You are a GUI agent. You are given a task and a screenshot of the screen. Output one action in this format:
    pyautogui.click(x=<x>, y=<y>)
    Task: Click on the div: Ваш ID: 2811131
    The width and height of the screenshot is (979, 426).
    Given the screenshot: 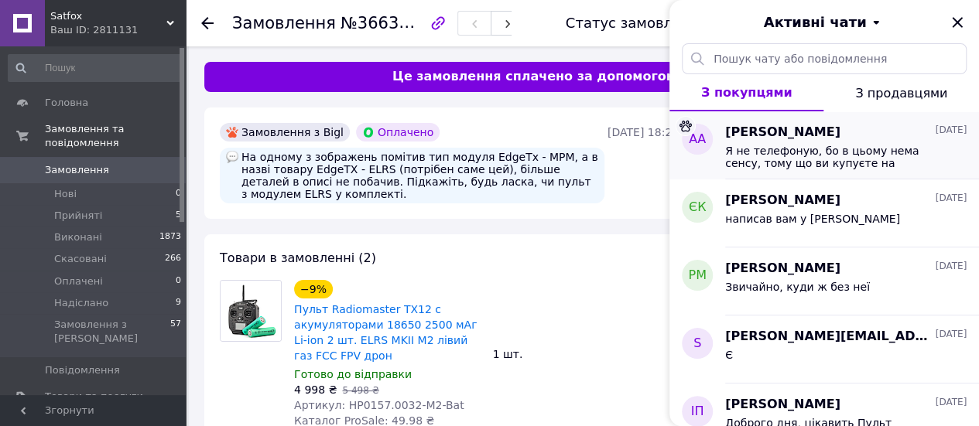 What is the action you would take?
    pyautogui.click(x=118, y=30)
    